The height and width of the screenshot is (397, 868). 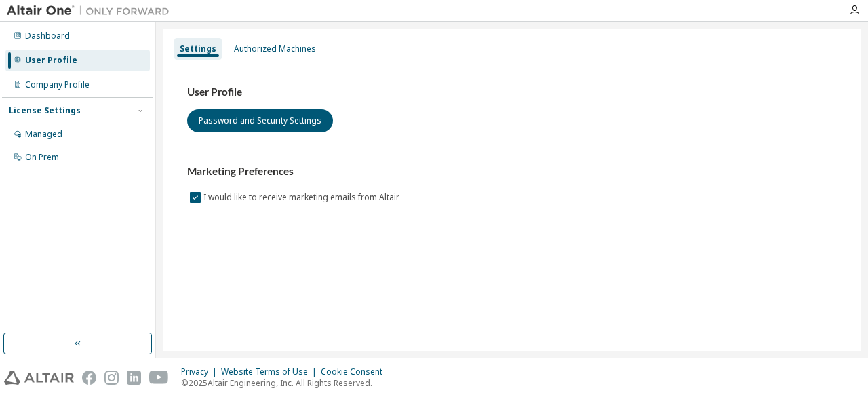 I want to click on img: facebook.svg, so click(x=88, y=377).